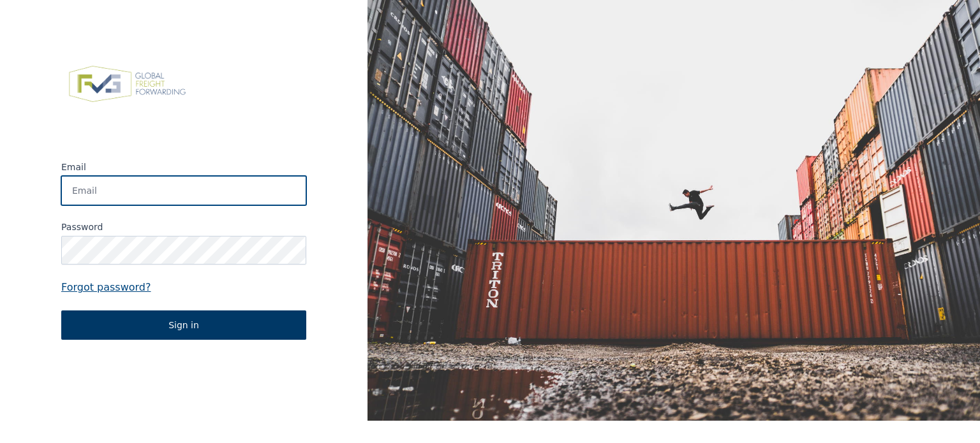  Describe the element at coordinates (127, 84) in the screenshot. I see `img: FVG - Global freight forwarding` at that location.